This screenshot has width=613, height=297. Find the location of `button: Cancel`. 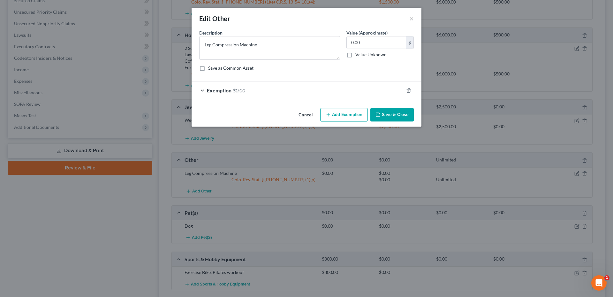

button: Cancel is located at coordinates (306, 115).